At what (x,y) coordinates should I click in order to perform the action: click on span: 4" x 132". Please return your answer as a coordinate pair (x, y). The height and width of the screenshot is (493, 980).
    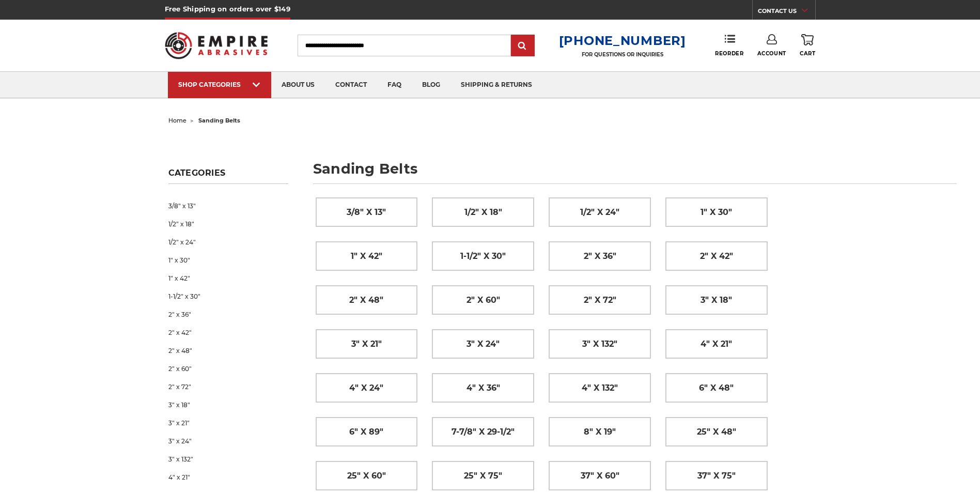
    Looking at the image, I should click on (600, 388).